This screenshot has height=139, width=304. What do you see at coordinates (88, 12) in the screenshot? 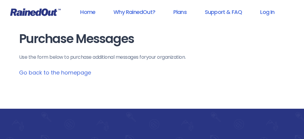
I see `a: Home` at bounding box center [88, 12].